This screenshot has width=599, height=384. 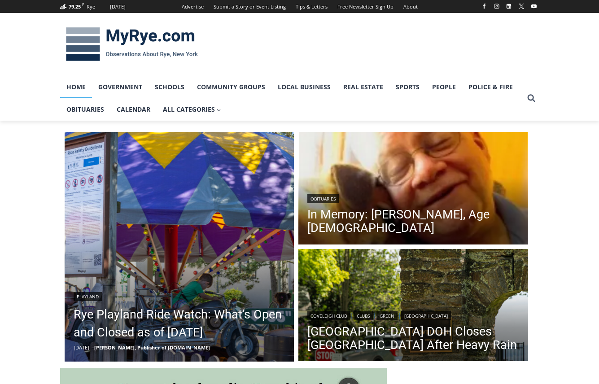 What do you see at coordinates (363, 316) in the screenshot?
I see `a: Clubs` at bounding box center [363, 316].